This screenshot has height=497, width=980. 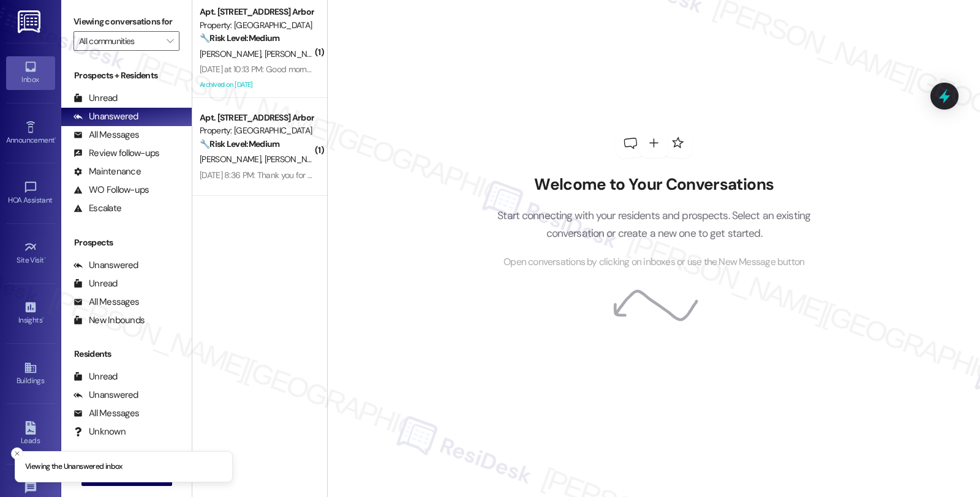 I want to click on a: Leads, so click(x=31, y=435).